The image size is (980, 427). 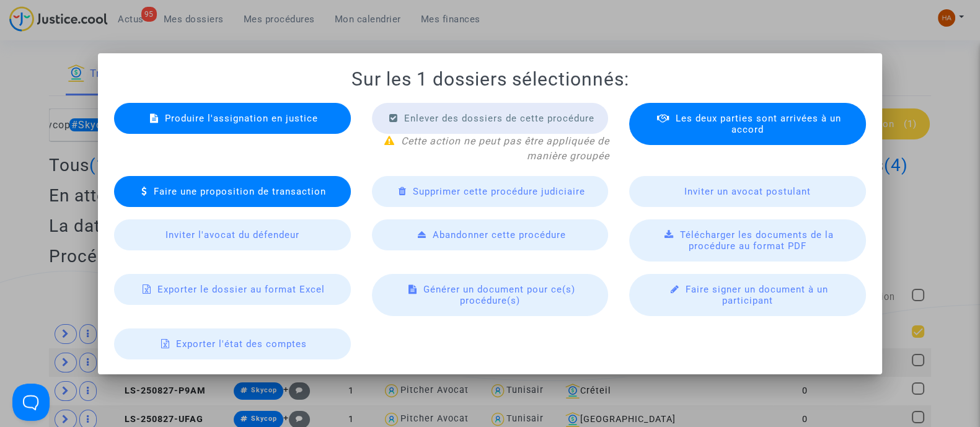 What do you see at coordinates (757, 241) in the screenshot?
I see `span: Télécharger les documents de la procédure au format PDF` at bounding box center [757, 241].